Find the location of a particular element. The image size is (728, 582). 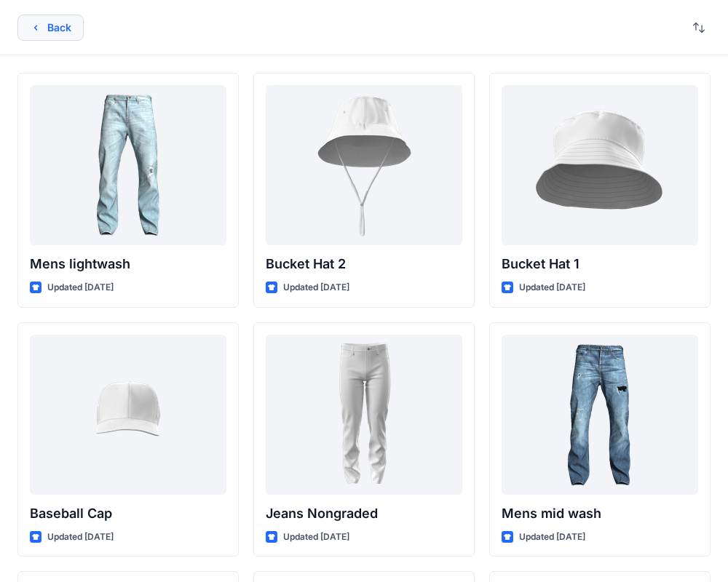

a: Baseball Cap is located at coordinates (128, 414).